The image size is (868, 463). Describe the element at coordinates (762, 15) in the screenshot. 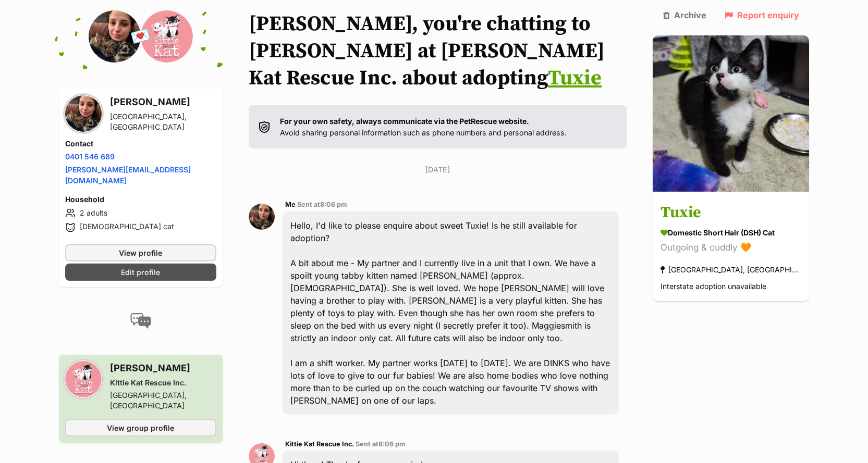

I see `a: Report enquiry` at that location.